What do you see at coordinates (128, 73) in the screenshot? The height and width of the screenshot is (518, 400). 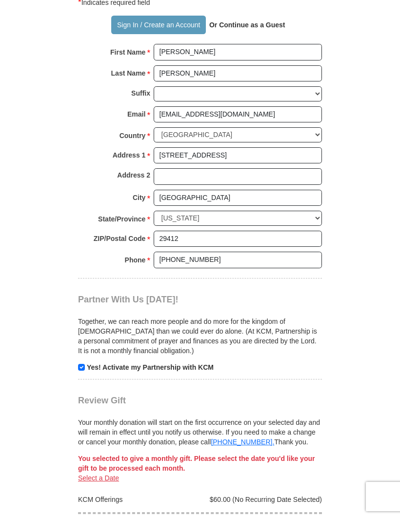 I see `strong: Last Name` at bounding box center [128, 73].